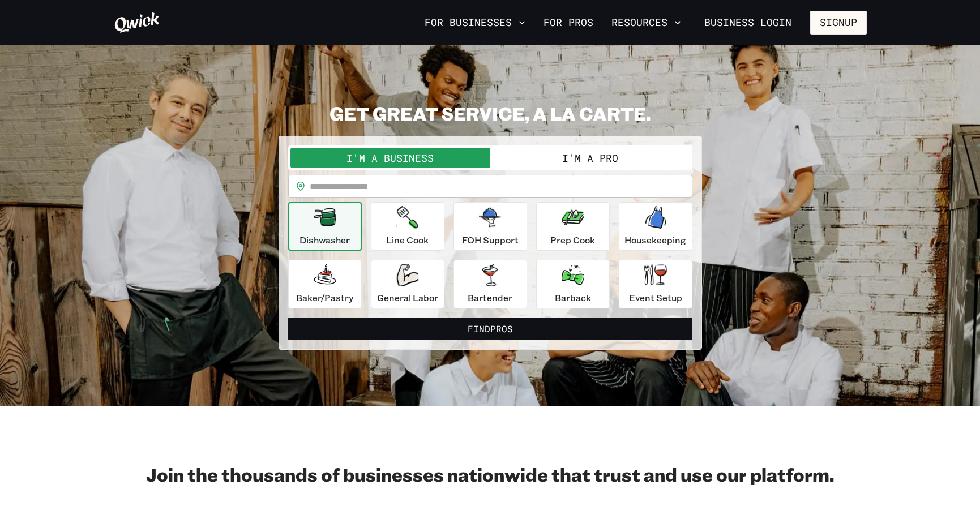 The image size is (980, 519). Describe the element at coordinates (475, 22) in the screenshot. I see `button: For Businesses` at that location.